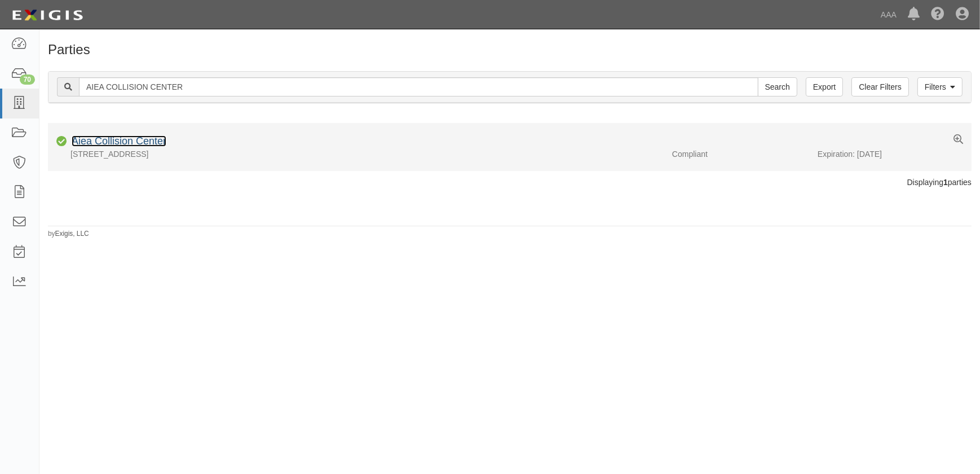  What do you see at coordinates (937, 15) in the screenshot?
I see `i: Help Center - Complianz` at bounding box center [937, 15].